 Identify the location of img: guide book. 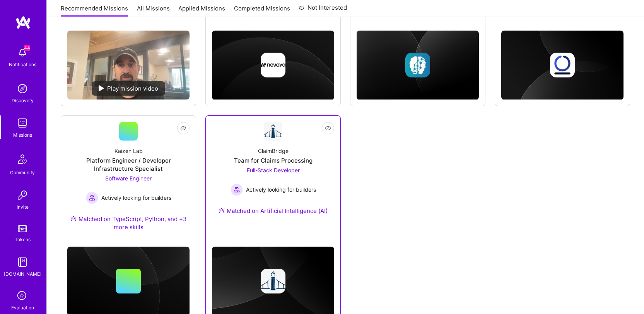
(22, 262).